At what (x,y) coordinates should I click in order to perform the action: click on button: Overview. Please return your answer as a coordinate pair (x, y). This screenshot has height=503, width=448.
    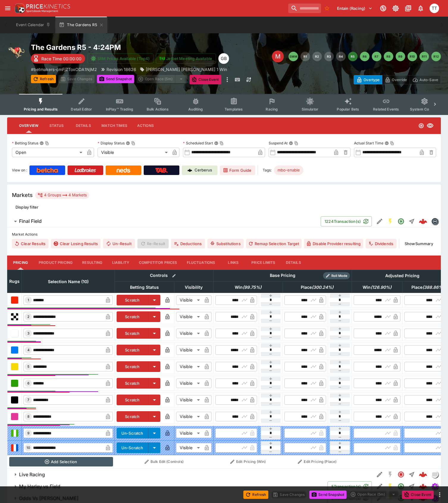
    Looking at the image, I should click on (29, 126).